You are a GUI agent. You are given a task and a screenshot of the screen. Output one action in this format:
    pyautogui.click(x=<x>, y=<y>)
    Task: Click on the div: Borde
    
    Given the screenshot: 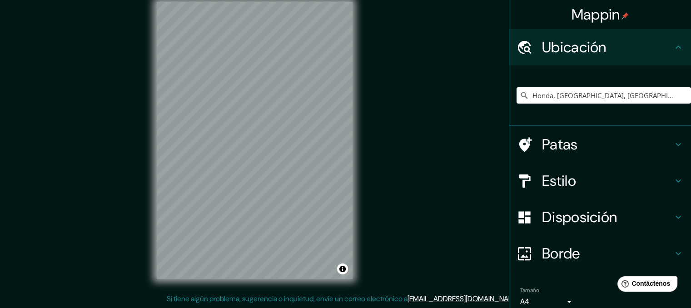 What is the action you would take?
    pyautogui.click(x=600, y=253)
    